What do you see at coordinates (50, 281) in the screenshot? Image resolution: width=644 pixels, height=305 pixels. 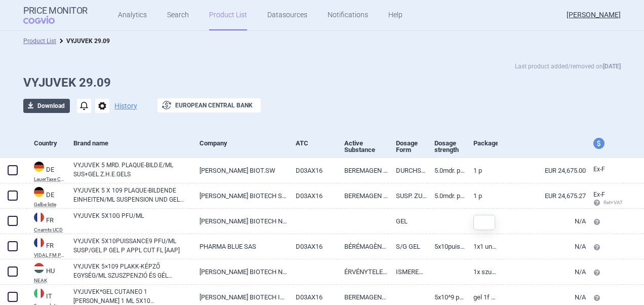 I see `abbr: NEAK — PUPHA database published by the National Health Insurance Fund of Hungary.` at bounding box center [50, 281].